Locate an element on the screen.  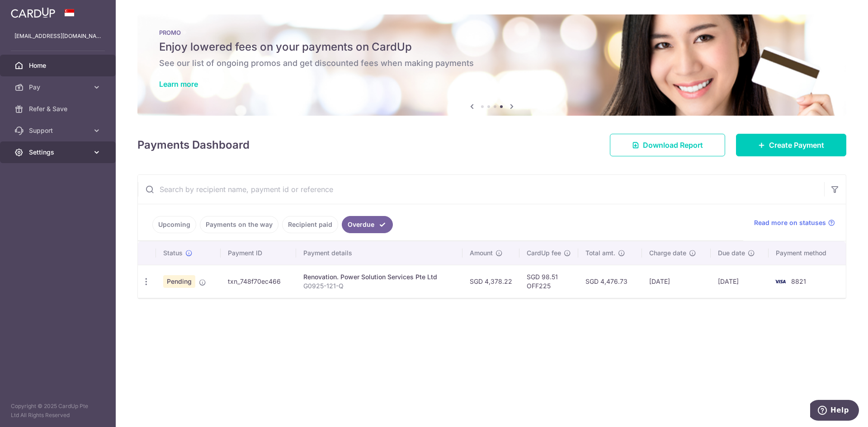
span: Read more on statuses is located at coordinates (789, 223).